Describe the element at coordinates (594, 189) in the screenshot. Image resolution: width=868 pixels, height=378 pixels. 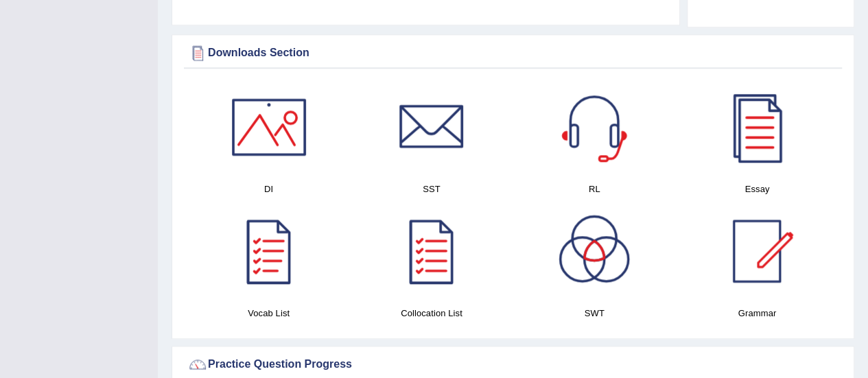
I see `h4: RL` at that location.